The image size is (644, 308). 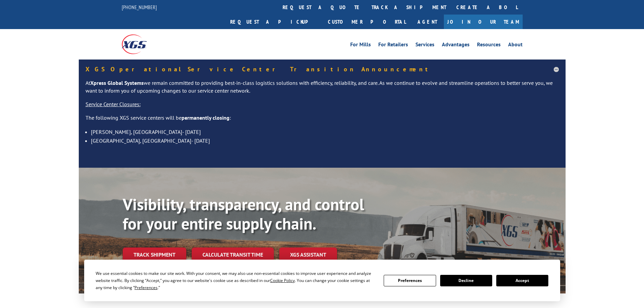 I want to click on strong: Xpress Global Systems, so click(x=117, y=83).